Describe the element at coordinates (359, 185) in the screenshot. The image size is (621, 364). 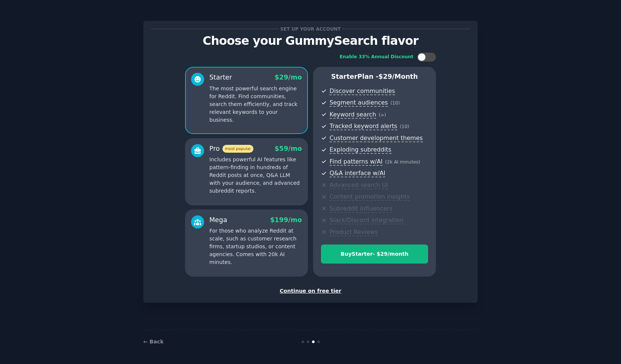
I see `span: Advanced search UI` at that location.